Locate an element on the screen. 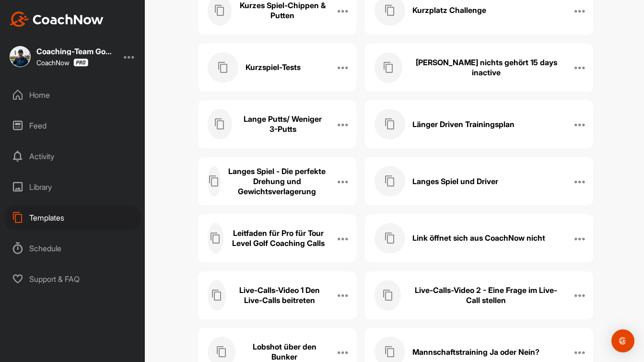 The width and height of the screenshot is (644, 362). div: Open Intercom Messenger is located at coordinates (623, 341).